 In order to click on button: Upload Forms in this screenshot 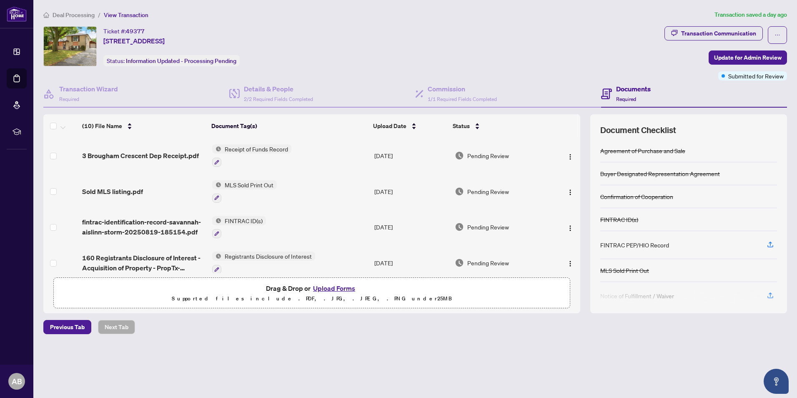, I will do `click(334, 288)`.